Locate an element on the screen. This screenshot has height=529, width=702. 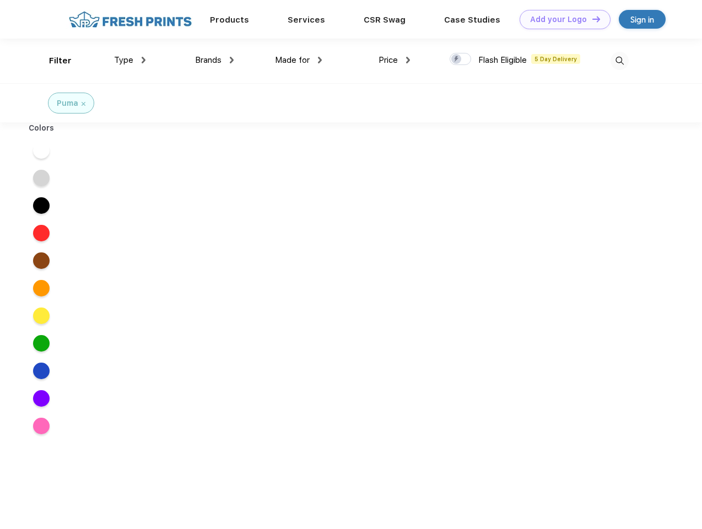
span: 5 Day Delivery is located at coordinates (555, 59).